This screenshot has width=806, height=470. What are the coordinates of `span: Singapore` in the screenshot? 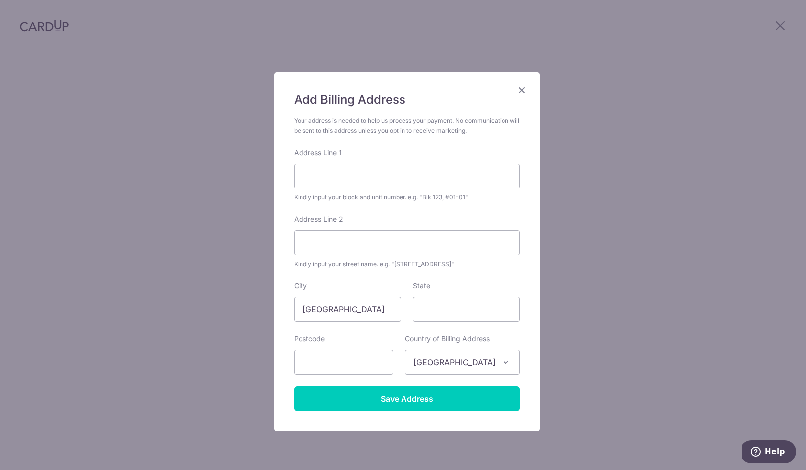 It's located at (462, 362).